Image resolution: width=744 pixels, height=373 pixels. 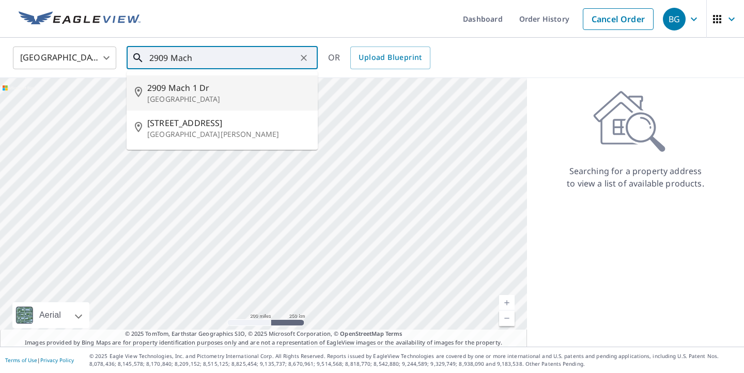 What do you see at coordinates (507, 303) in the screenshot?
I see `a: Current Level 5, Zoom In` at bounding box center [507, 303].